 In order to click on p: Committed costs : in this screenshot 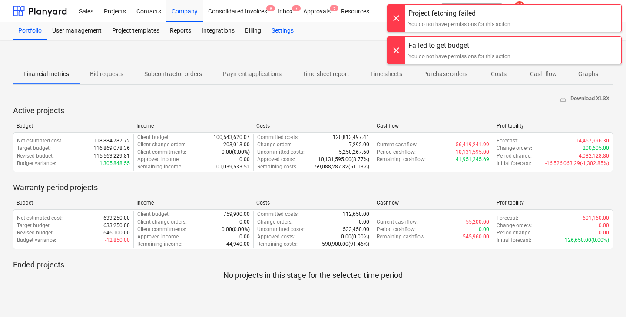, I will do `click(278, 137)`.